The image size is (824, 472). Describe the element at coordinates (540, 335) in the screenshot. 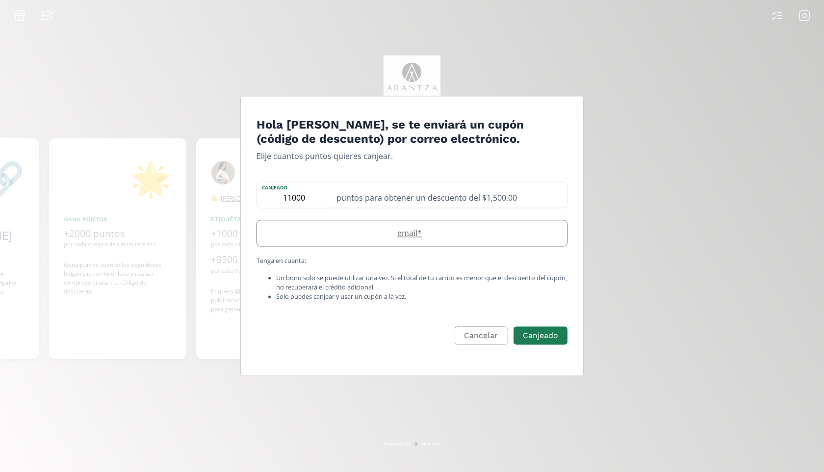

I see `button: Canjeado` at that location.